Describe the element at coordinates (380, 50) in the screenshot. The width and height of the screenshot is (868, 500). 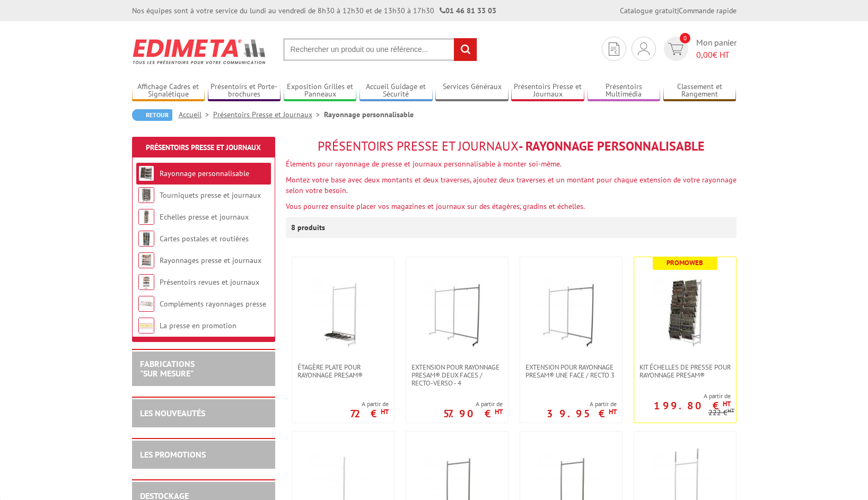
I see `input: Rechercher un produit ou une référence...` at that location.